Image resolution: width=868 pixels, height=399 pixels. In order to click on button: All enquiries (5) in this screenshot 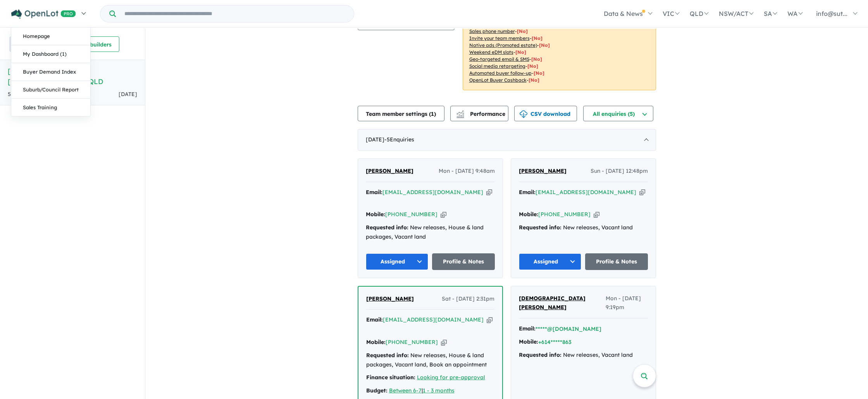, I will do `click(618, 113)`.